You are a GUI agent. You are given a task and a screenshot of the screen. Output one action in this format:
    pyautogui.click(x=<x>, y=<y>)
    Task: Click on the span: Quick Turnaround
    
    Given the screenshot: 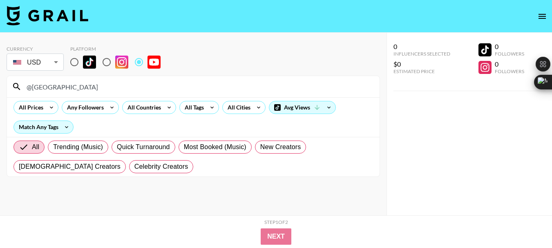 What is the action you would take?
    pyautogui.click(x=143, y=147)
    